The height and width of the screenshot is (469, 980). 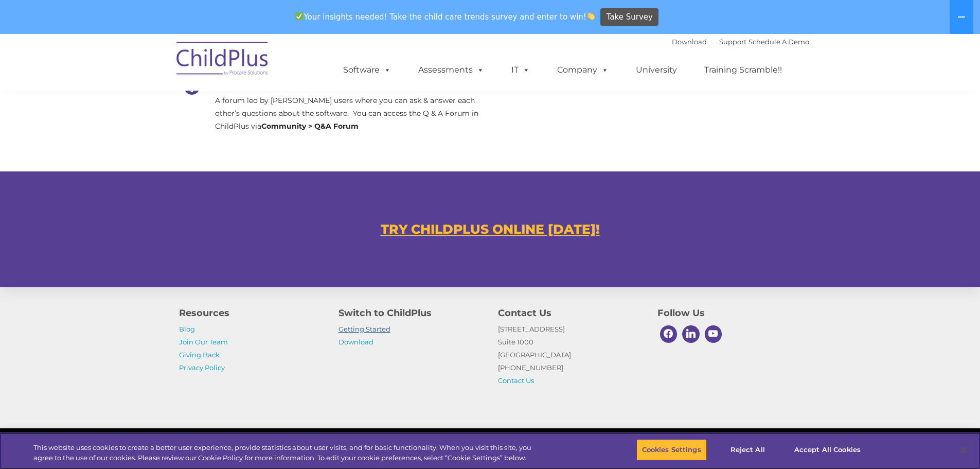 What do you see at coordinates (713, 334) in the screenshot?
I see `a: Youtube` at bounding box center [713, 334].